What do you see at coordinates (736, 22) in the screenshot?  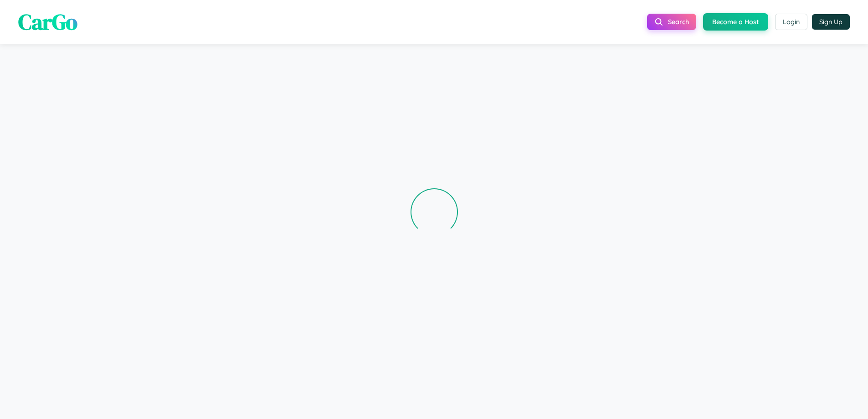 I see `button: Become a Host` at bounding box center [736, 22].